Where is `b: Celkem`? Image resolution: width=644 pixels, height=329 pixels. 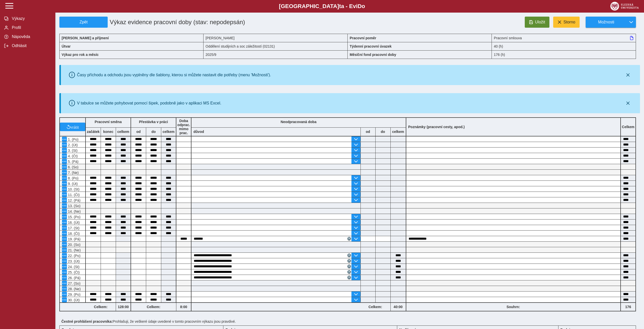 b: Celkem is located at coordinates (628, 127).